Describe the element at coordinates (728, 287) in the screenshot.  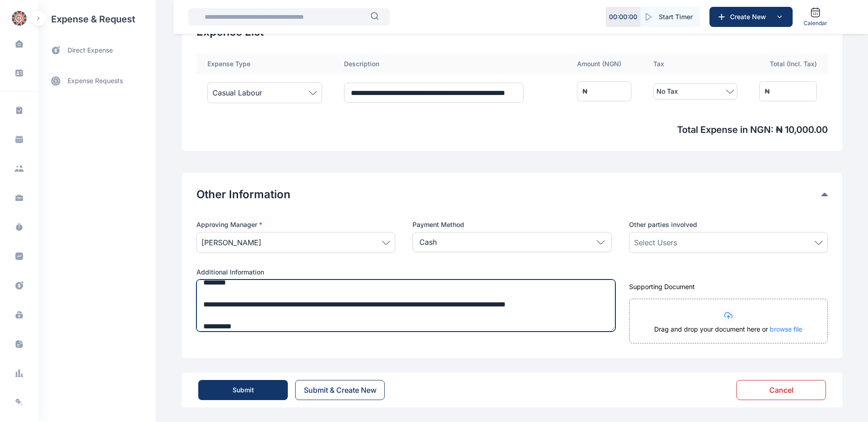
I see `div: Supporting Document` at that location.